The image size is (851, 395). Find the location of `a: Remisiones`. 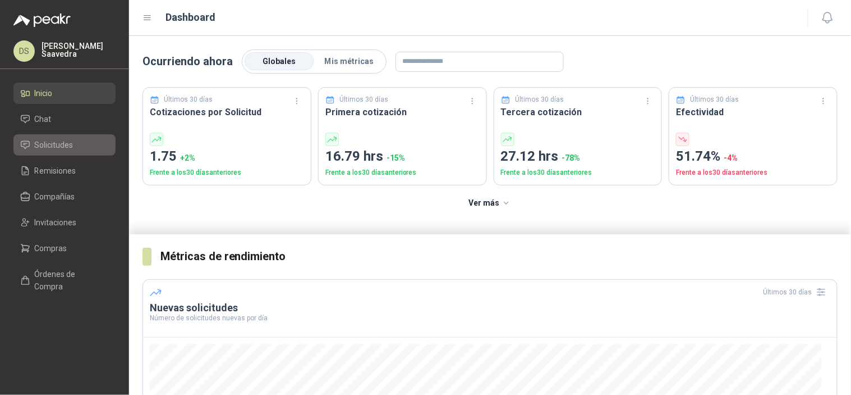

a: Remisiones is located at coordinates (65, 171).